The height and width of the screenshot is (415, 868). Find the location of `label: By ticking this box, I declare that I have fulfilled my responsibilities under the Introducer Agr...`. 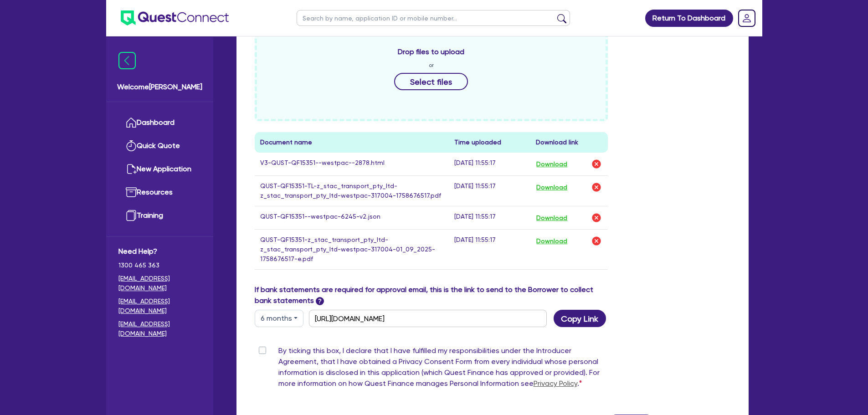

label: By ticking this box, I declare that I have fulfilled my responsibilities under the Introducer Agr... is located at coordinates (444, 369).